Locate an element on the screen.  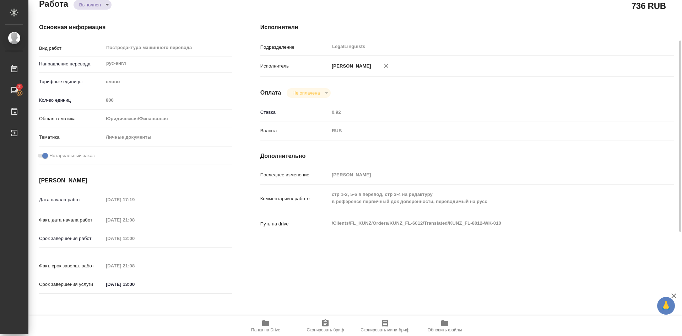
p: Факт. дата начала работ is located at coordinates (71, 220).